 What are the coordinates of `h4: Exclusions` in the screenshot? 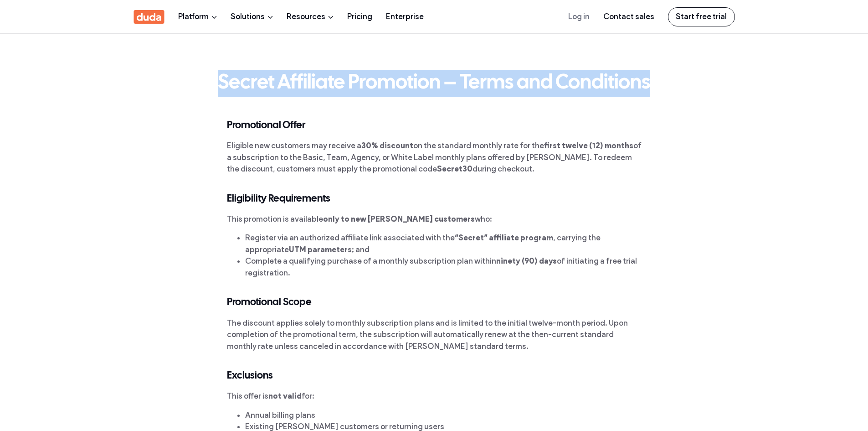 It's located at (434, 376).